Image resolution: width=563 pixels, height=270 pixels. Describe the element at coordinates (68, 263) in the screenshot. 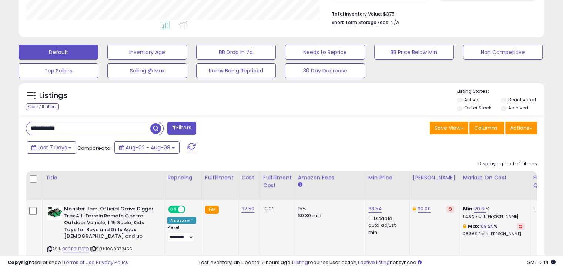

I see `div: seller snap | |` at that location.